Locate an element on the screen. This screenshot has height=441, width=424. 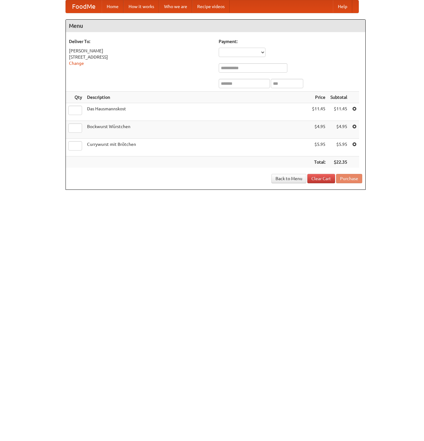
a: Change is located at coordinates (76, 63).